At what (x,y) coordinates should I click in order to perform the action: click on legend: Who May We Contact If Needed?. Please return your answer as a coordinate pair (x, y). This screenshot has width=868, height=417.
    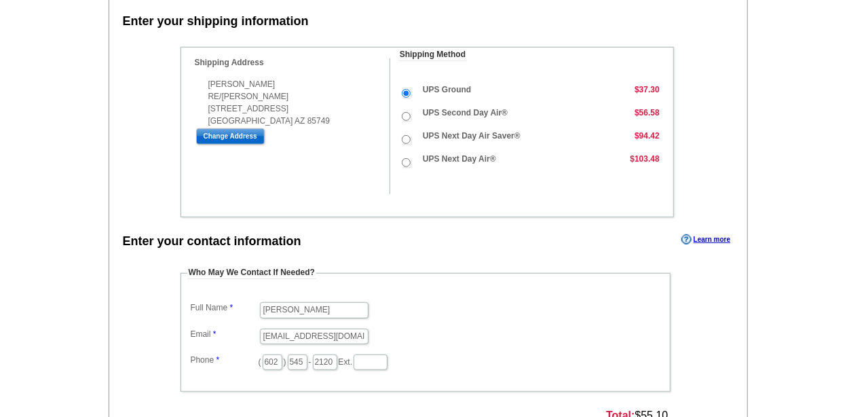
    Looking at the image, I should click on (252, 273).